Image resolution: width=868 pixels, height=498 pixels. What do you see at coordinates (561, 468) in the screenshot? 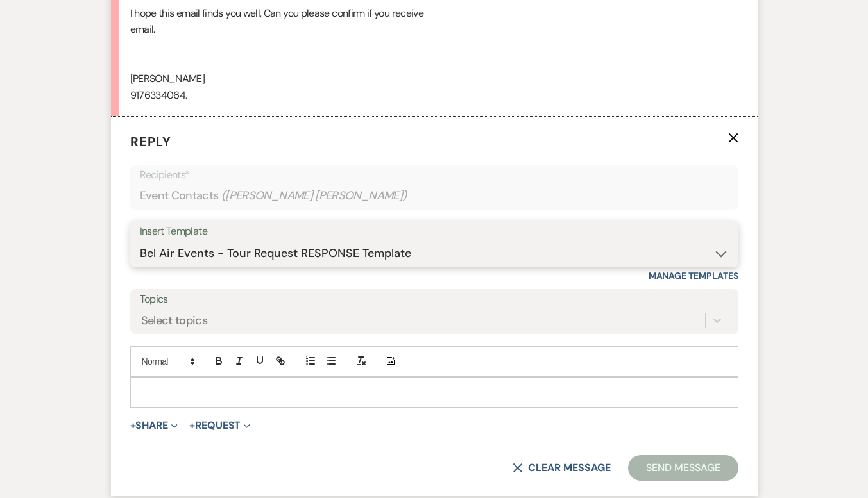
I see `button: Clear message` at bounding box center [561, 468].